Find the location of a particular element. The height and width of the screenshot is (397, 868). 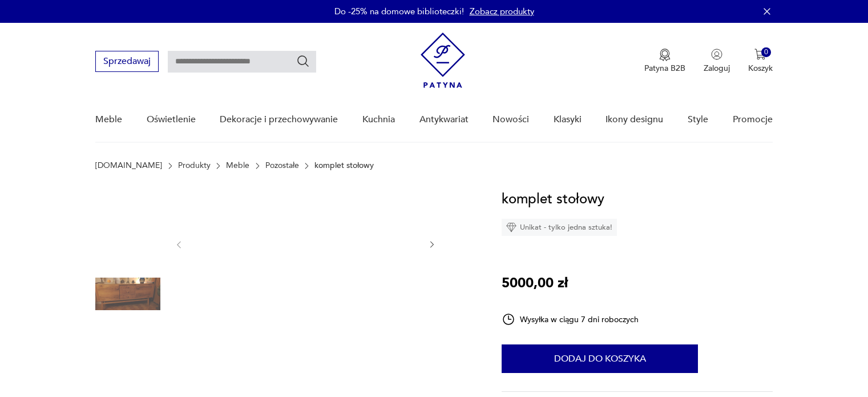

button: Patyna B2B is located at coordinates (665, 61).